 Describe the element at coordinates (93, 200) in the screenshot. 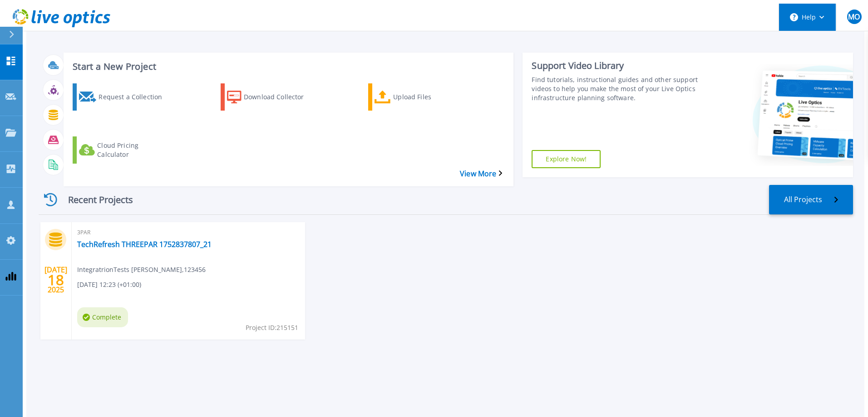

I see `div: Recent Projects` at that location.